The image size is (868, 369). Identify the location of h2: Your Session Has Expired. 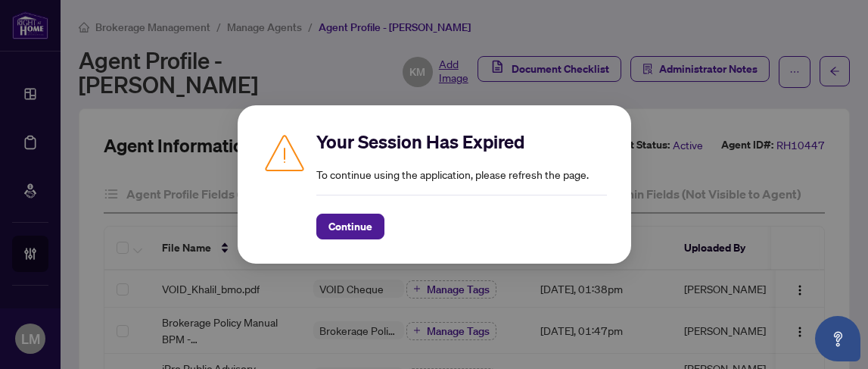
(461, 142).